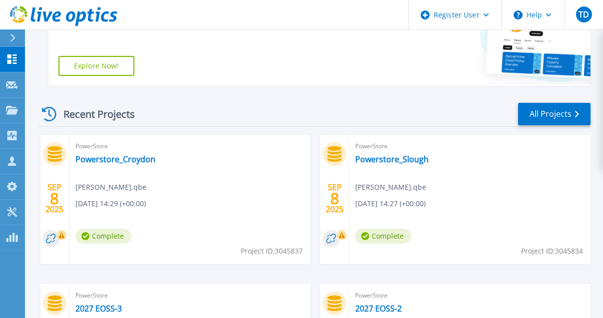  Describe the element at coordinates (391, 159) in the screenshot. I see `a: Powerstore_Slough` at that location.